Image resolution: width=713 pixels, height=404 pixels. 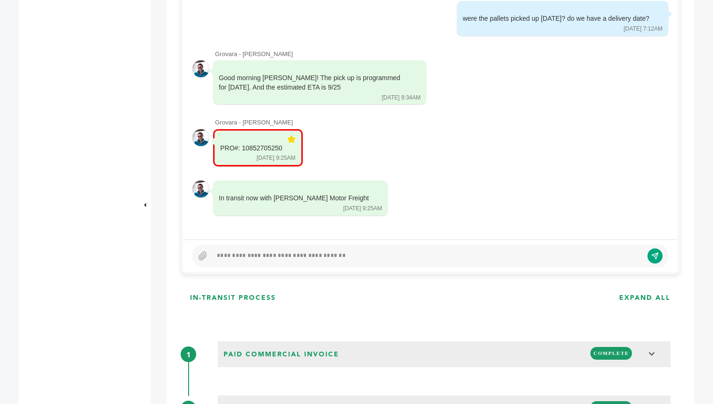 What do you see at coordinates (251, 148) in the screenshot?
I see `div: PRO#: 10852705250` at bounding box center [251, 148].